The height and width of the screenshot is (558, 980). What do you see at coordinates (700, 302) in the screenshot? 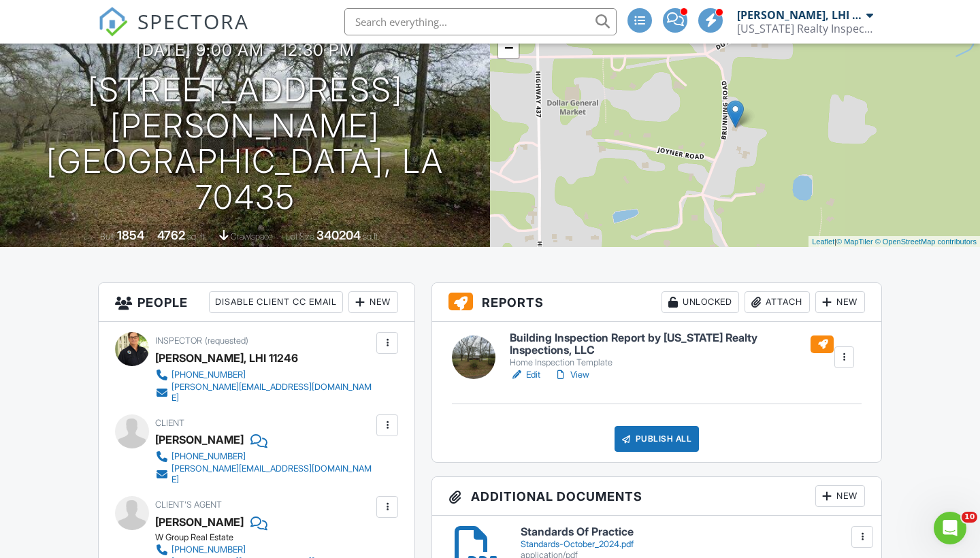
I see `div: Unlocked` at bounding box center [700, 302].